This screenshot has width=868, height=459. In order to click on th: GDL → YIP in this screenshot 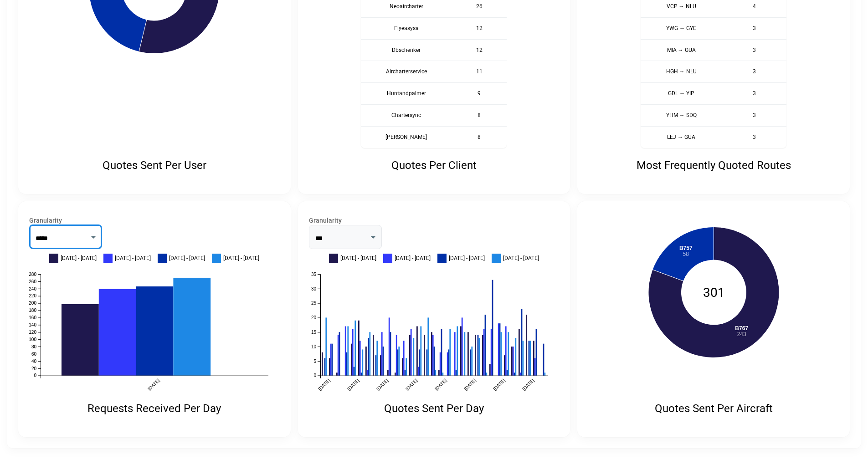, I will do `click(681, 94)`.